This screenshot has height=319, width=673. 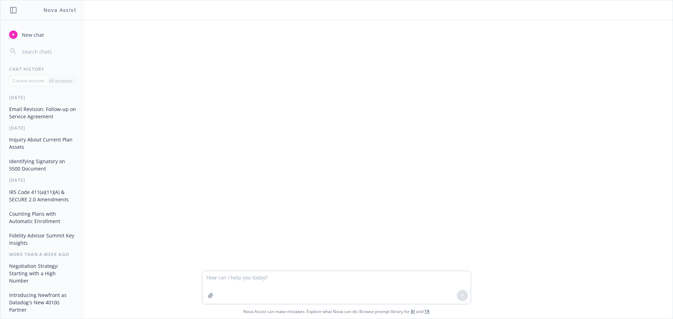 What do you see at coordinates (42, 35) in the screenshot?
I see `button: New chat` at bounding box center [42, 35].